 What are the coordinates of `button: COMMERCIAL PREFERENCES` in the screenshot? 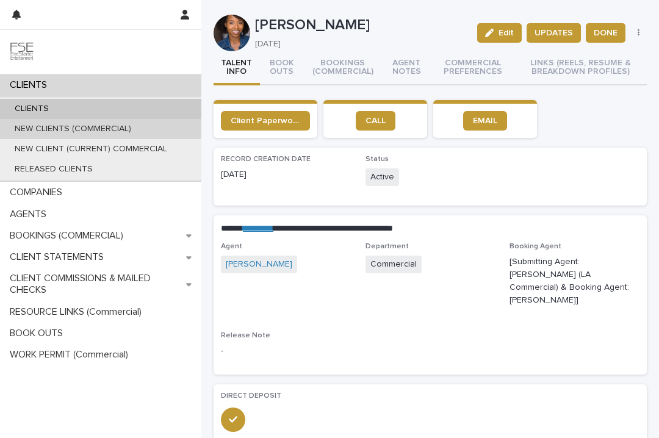 It's located at (472, 68).